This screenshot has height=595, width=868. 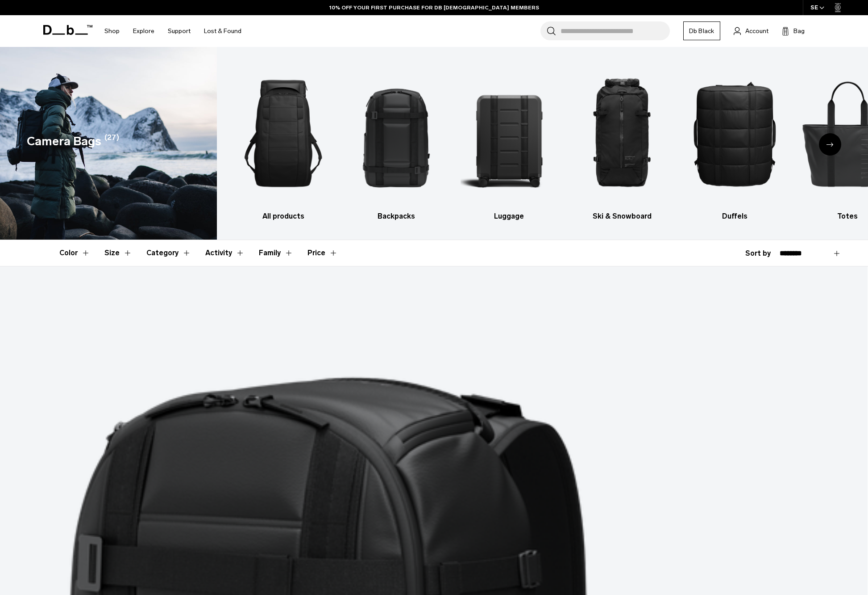 What do you see at coordinates (112, 31) in the screenshot?
I see `a: Shop` at bounding box center [112, 31].